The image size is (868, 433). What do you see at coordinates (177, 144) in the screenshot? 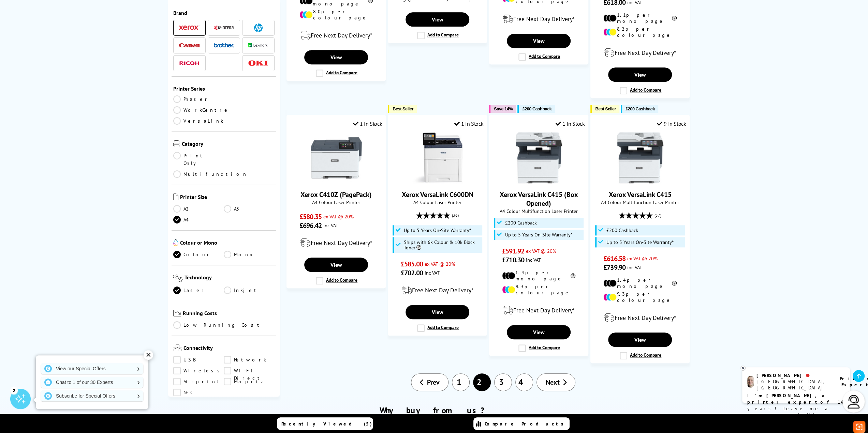
I see `img: Category` at bounding box center [177, 144].